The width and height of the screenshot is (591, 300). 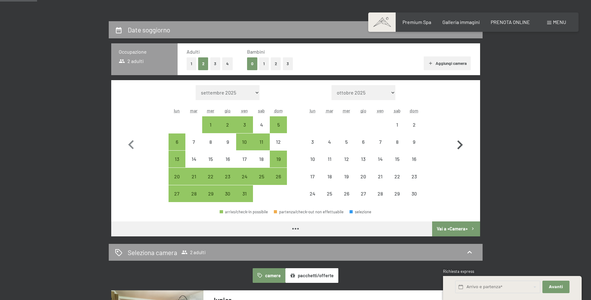 I want to click on span: Menu, so click(x=559, y=22).